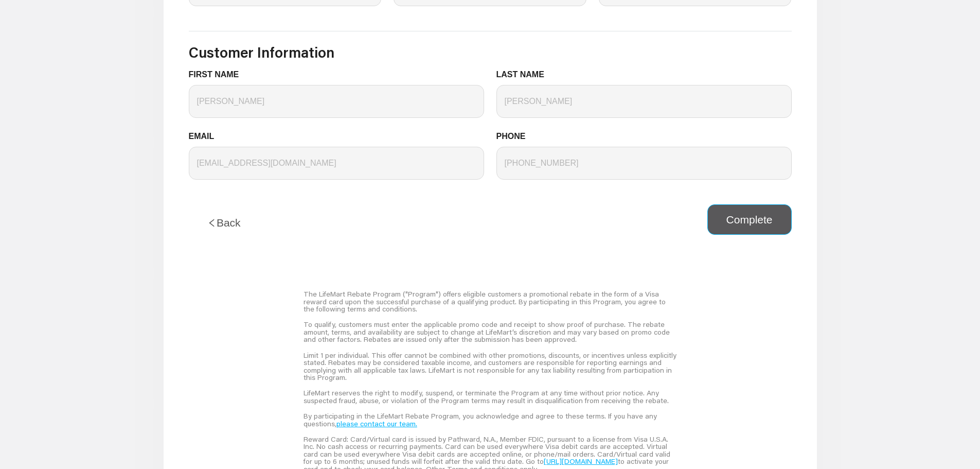  I want to click on label: EMAIL, so click(205, 136).